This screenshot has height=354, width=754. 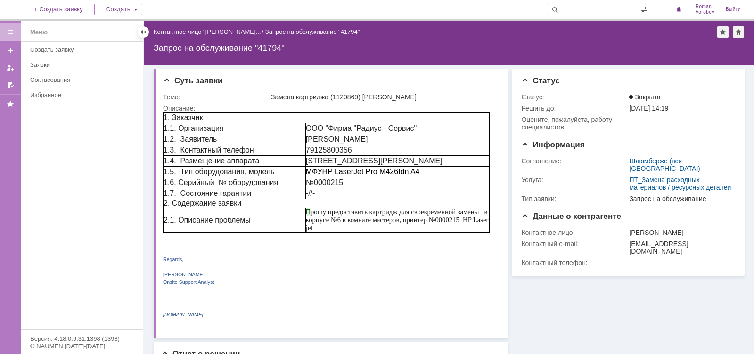 What do you see at coordinates (680, 184) in the screenshot?
I see `a: ПТ_Замена расходных материалов / ресурсных деталей` at bounding box center [680, 184].